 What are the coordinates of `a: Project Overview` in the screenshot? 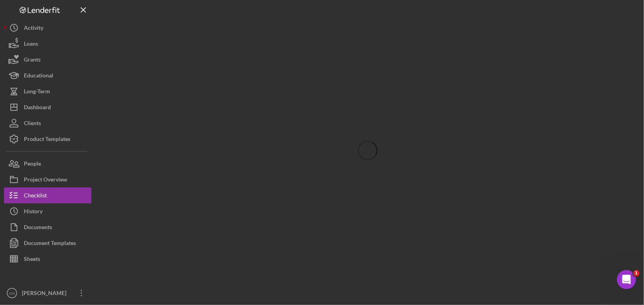 It's located at (47, 180).